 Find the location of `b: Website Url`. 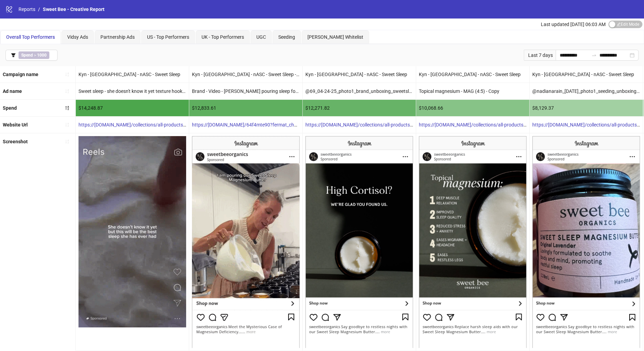

b: Website Url is located at coordinates (15, 125).